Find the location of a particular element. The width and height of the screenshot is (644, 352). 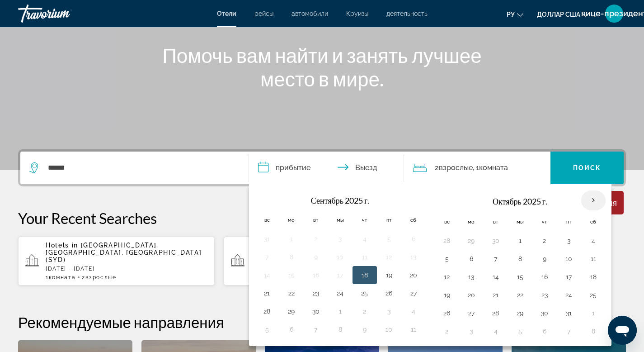

p: Your Recent Searches is located at coordinates (322, 218).